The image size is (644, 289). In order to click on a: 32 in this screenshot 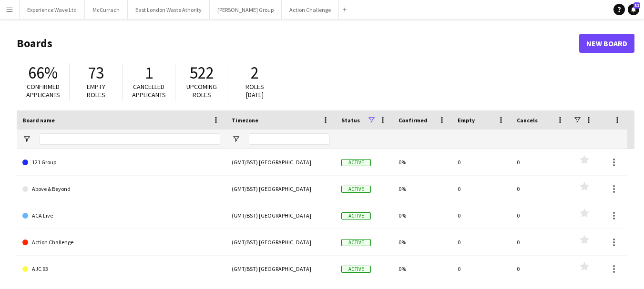, I will do `click(633, 10)`.